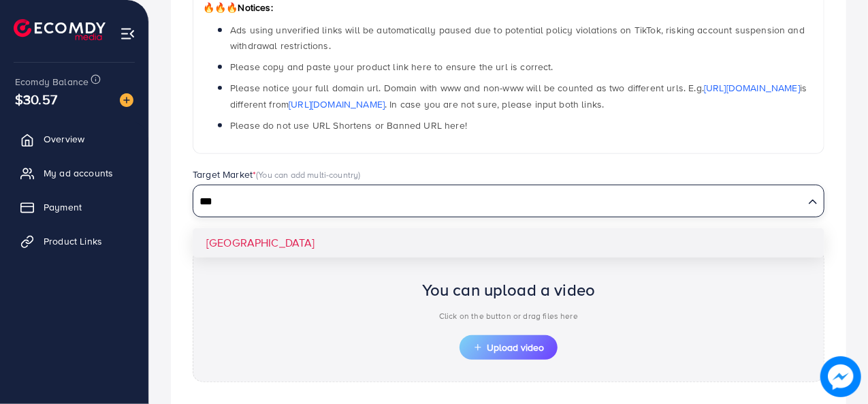 The height and width of the screenshot is (404, 868). What do you see at coordinates (74, 139) in the screenshot?
I see `a: Overview` at bounding box center [74, 139].